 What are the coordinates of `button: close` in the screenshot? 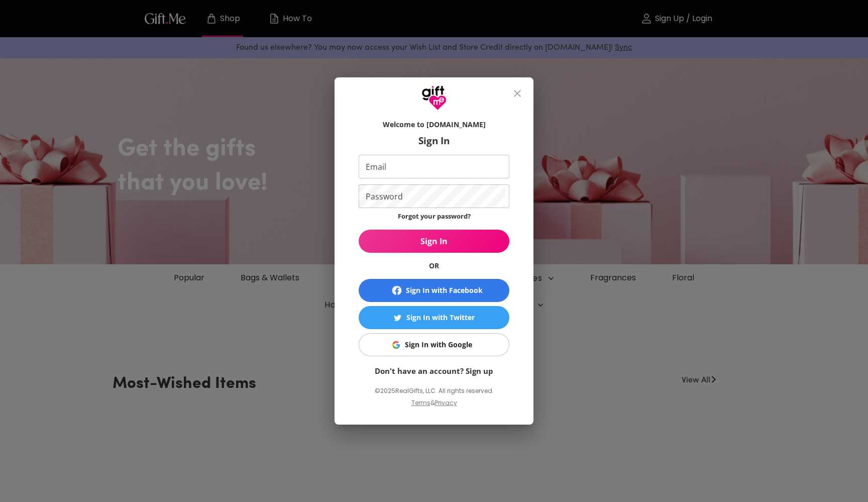 It's located at (518, 93).